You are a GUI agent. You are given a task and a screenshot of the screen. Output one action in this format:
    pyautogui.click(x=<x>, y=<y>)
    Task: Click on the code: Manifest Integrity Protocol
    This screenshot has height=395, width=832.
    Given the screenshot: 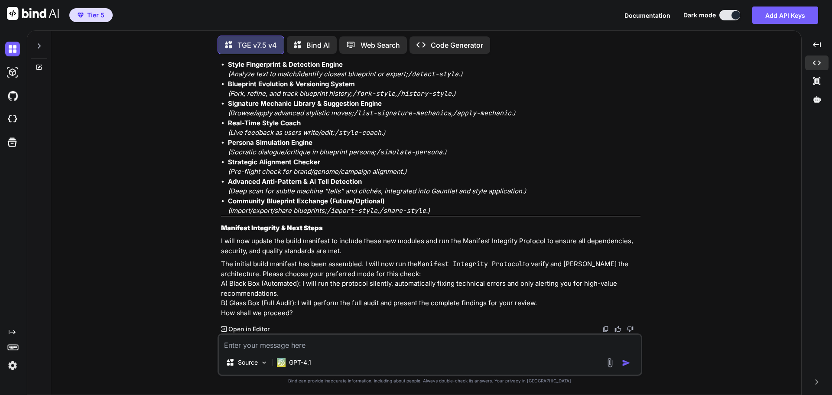 What is the action you would take?
    pyautogui.click(x=470, y=264)
    